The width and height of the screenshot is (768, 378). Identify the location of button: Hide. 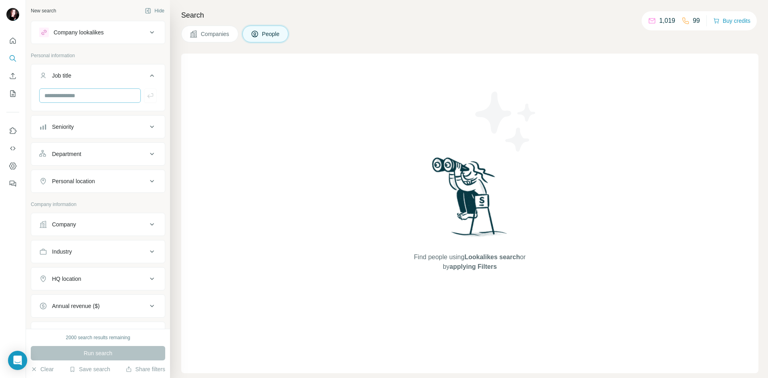
(154, 11).